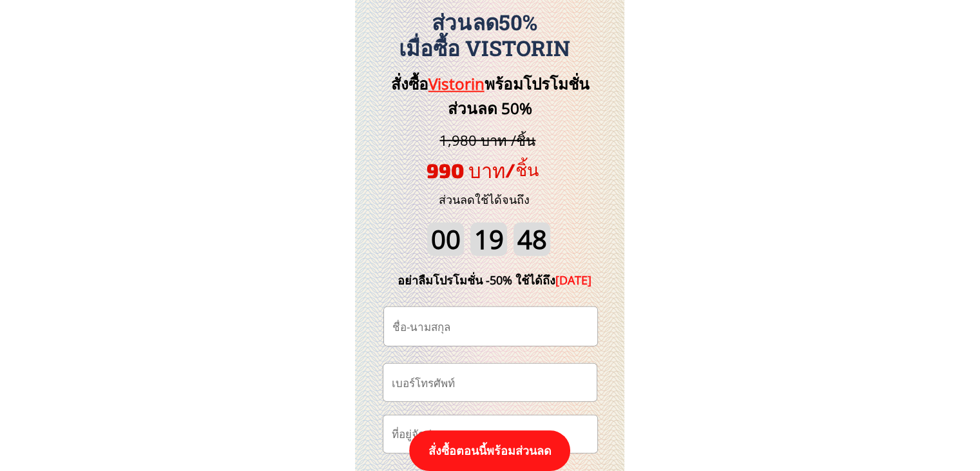 The height and width of the screenshot is (471, 980). Describe the element at coordinates (485, 35) in the screenshot. I see `h3: ส่วนลด50% เมื่อซื้อ Vistorin` at that location.